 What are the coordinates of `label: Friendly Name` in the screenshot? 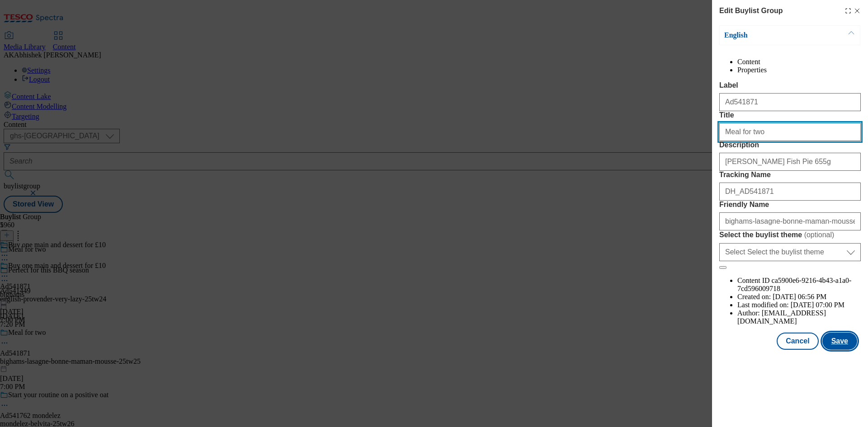 It's located at (790, 205).